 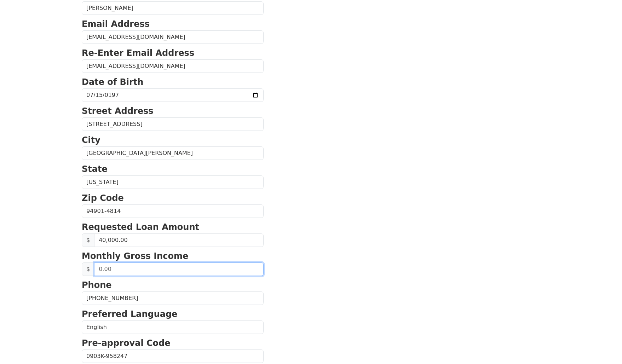 What do you see at coordinates (173, 211) in the screenshot?
I see `input: Zip Code` at bounding box center [173, 211].